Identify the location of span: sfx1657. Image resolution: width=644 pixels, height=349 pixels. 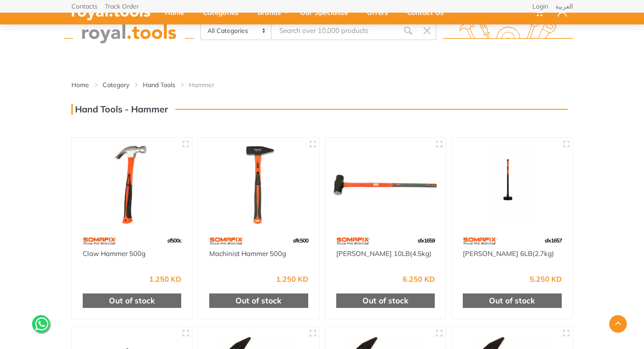
(554, 240).